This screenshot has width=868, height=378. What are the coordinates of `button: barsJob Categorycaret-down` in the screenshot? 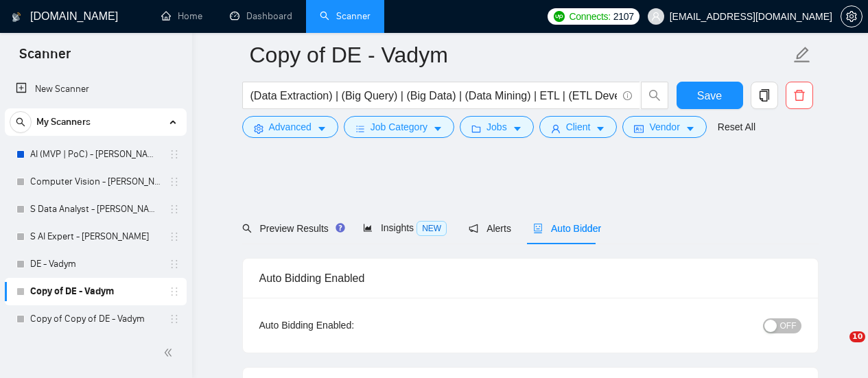 It's located at (399, 127).